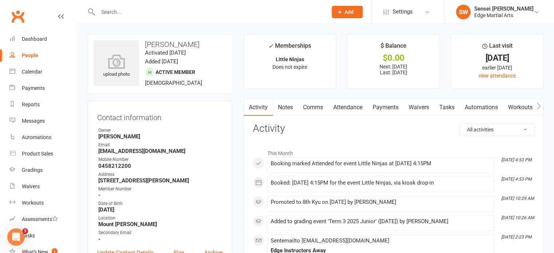 The height and width of the screenshot is (253, 554). I want to click on div: upload photo, so click(116, 66).